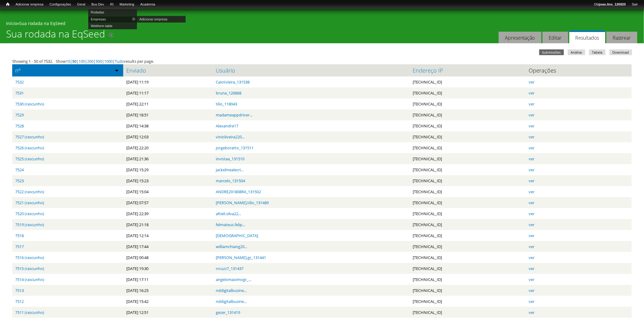 Image resolution: width=644 pixels, height=320 pixels. Describe the element at coordinates (577, 52) in the screenshot. I see `a: Análise` at that location.